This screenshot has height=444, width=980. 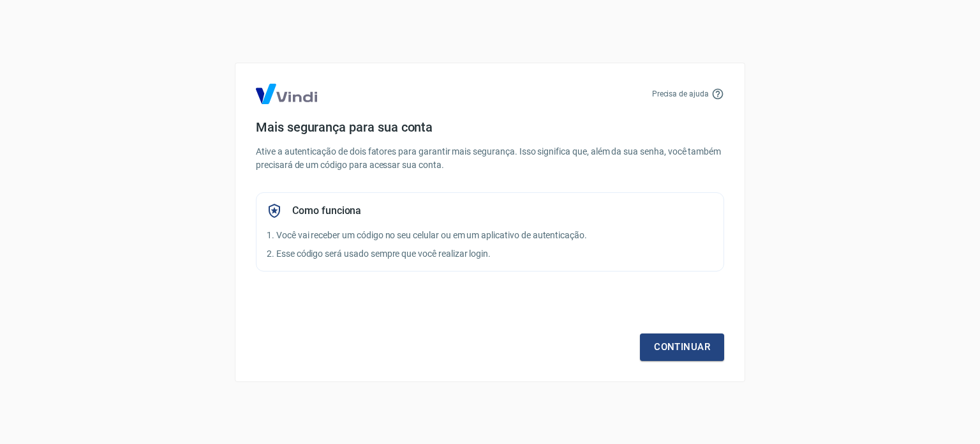 What do you see at coordinates (286, 94) in the screenshot?
I see `img: Logo Vind` at bounding box center [286, 94].